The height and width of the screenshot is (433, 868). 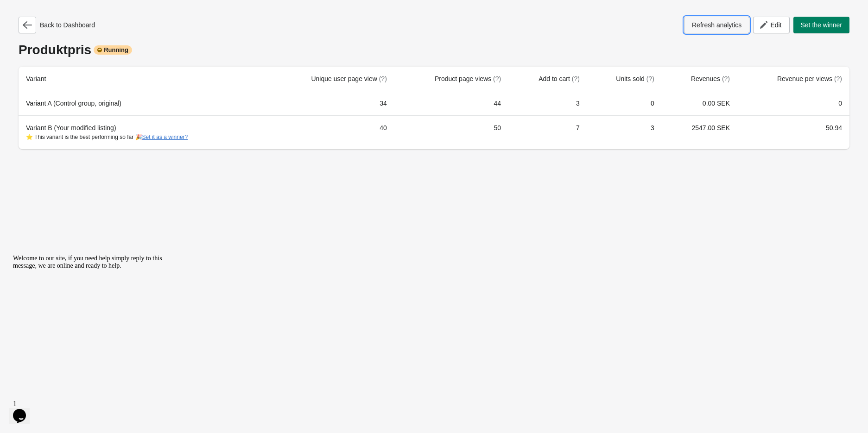 I want to click on td: 44, so click(x=451, y=103).